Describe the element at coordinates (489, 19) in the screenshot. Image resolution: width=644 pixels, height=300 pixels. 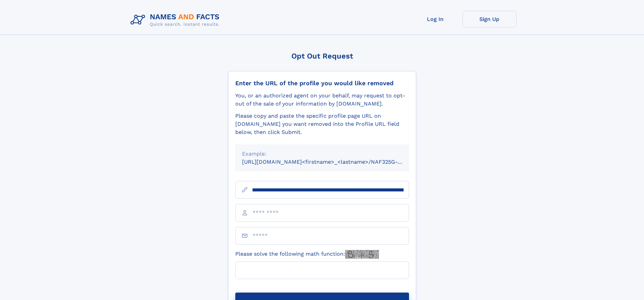
I see `a: Sign Up` at that location.